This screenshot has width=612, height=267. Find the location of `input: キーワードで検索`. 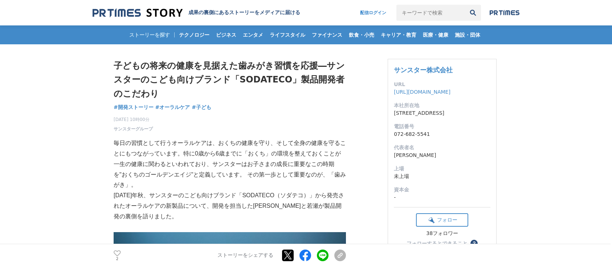

input: キーワードで検索 is located at coordinates (431, 13).